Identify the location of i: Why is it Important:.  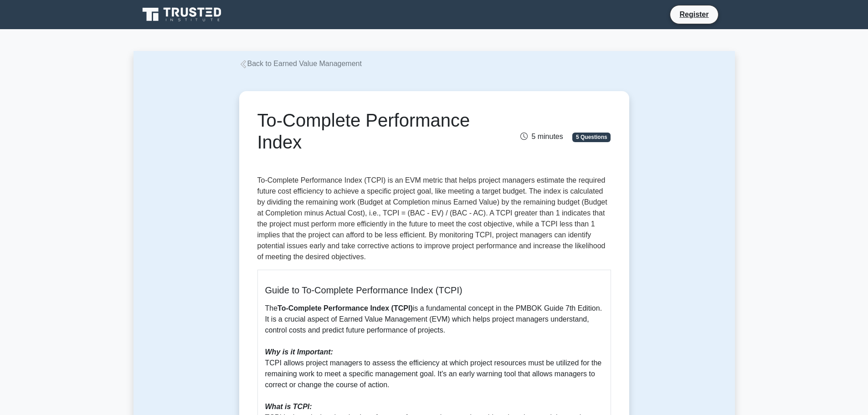
(299, 352).